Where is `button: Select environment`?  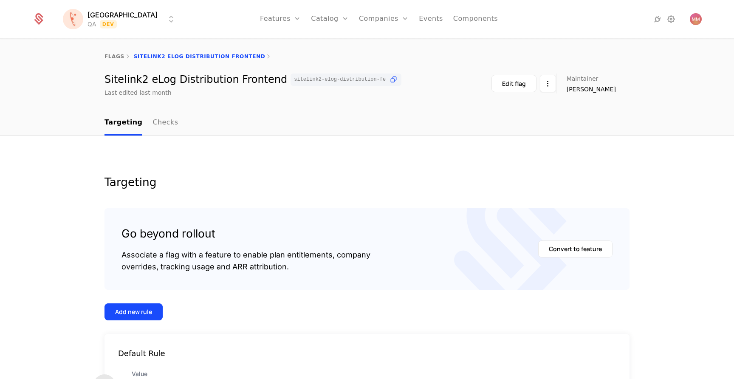
button: Select environment is located at coordinates (121, 19).